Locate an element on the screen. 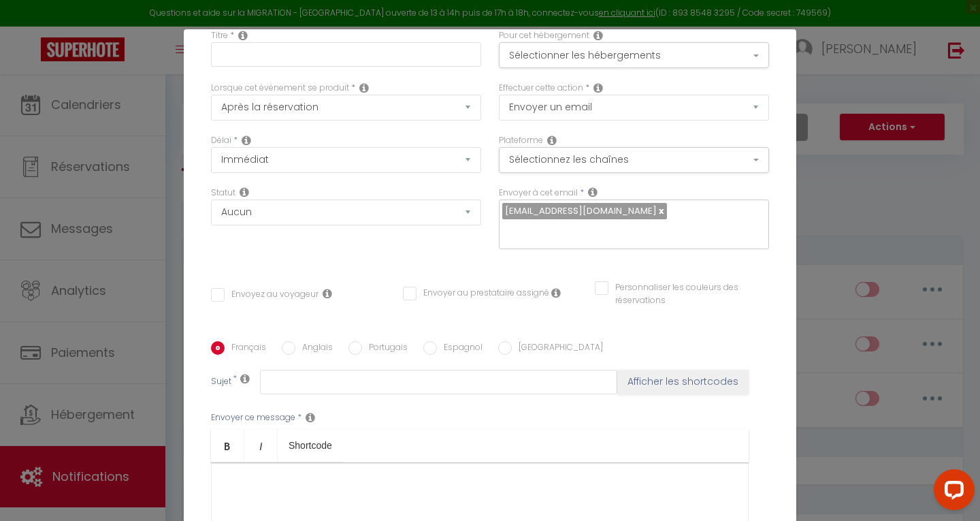 This screenshot has width=980, height=521. label: Sujet is located at coordinates (221, 382).